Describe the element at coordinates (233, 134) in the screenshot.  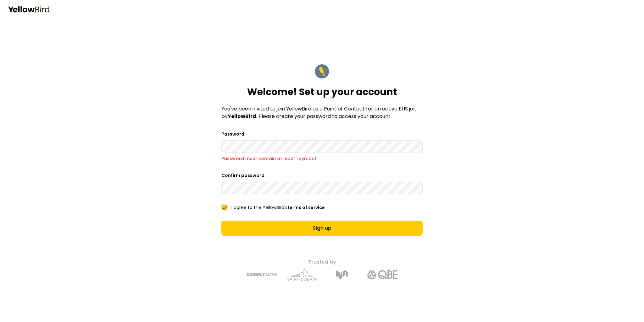
I see `label: Password` at that location.